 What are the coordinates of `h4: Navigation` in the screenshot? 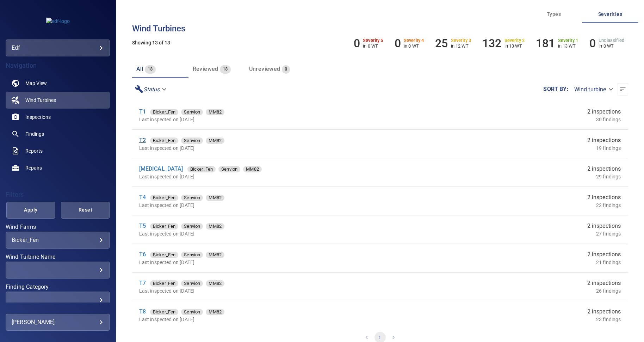 It's located at (58, 66).